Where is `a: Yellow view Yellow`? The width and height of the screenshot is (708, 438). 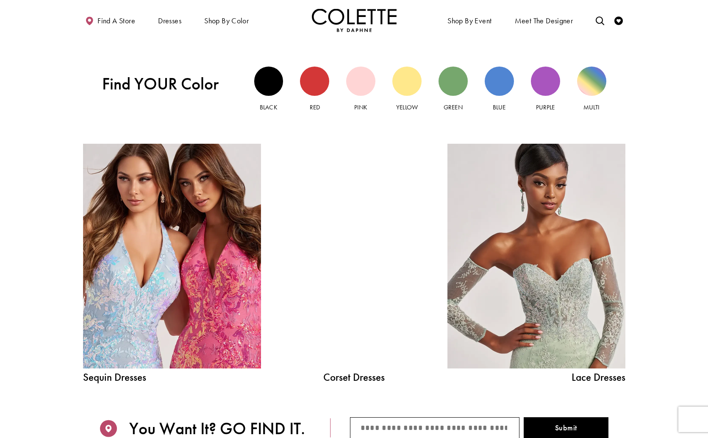
a: Yellow view Yellow is located at coordinates (407, 89).